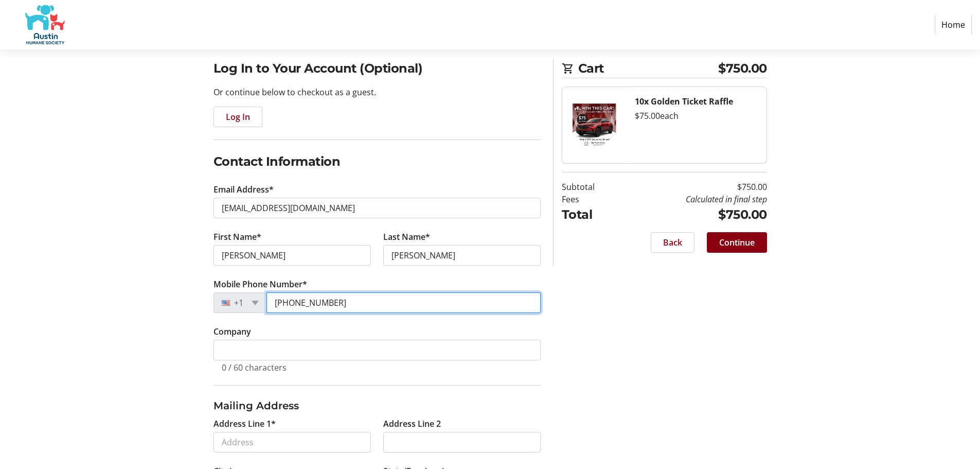  What do you see at coordinates (591, 199) in the screenshot?
I see `td: Fees` at bounding box center [591, 199].